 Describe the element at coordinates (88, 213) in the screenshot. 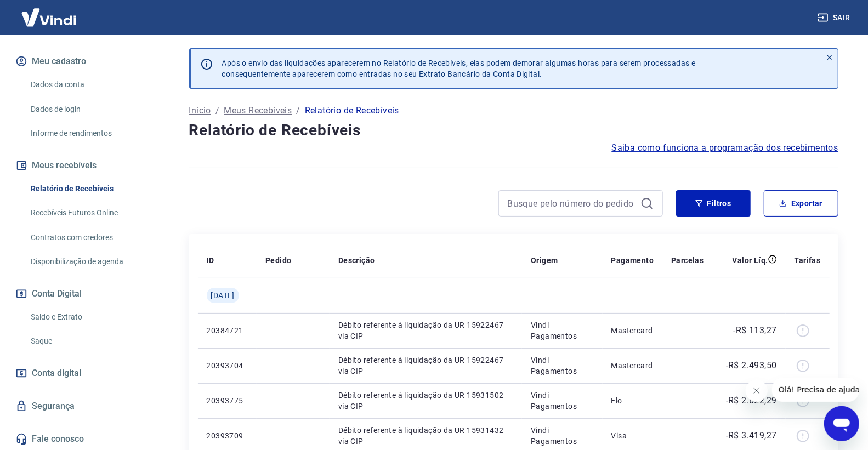

I see `a: Recebíveis Futuros Online` at that location.